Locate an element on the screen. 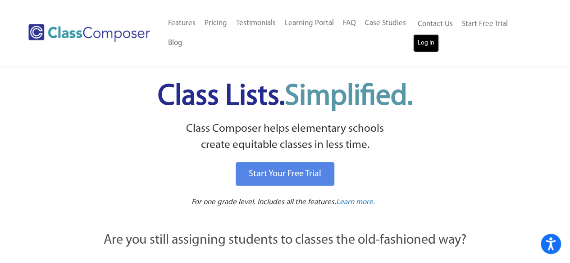  img: Class Composer is located at coordinates (89, 33).